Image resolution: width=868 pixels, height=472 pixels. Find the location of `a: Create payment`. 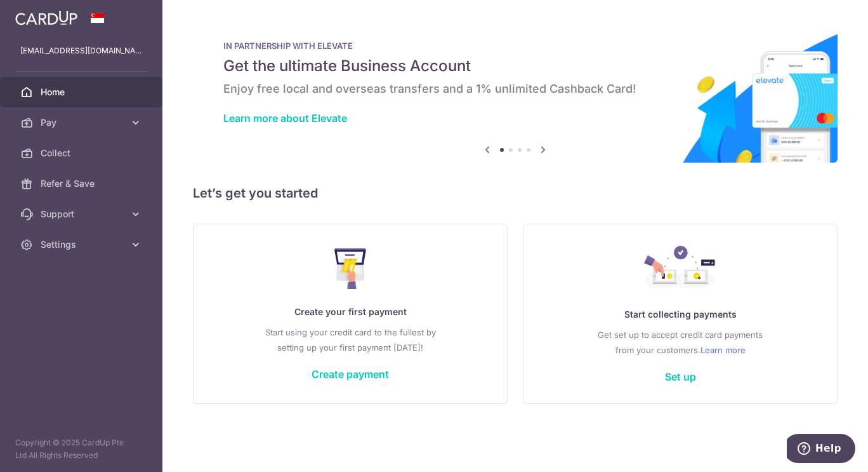

a: Create payment is located at coordinates (351, 374).